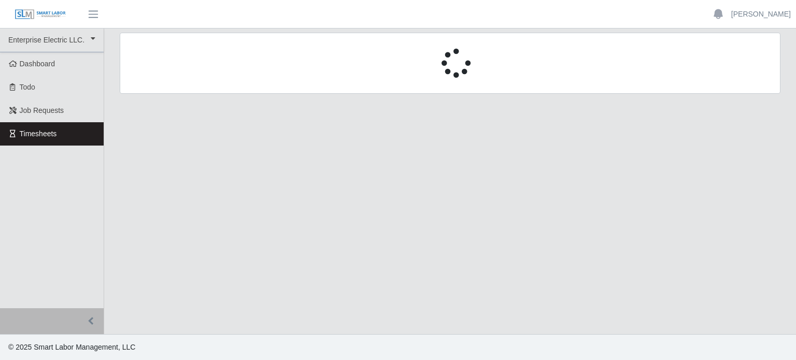 The height and width of the screenshot is (360, 796). I want to click on span: Dashboard, so click(37, 64).